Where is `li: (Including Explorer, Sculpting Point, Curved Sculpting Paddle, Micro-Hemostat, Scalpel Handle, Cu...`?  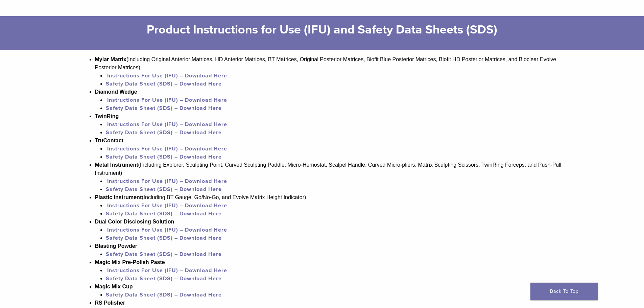 li: (Including Explorer, Sculpting Point, Curved Sculpting Paddle, Micro-Hemostat, Scalpel Handle, Cu... is located at coordinates (330, 177).